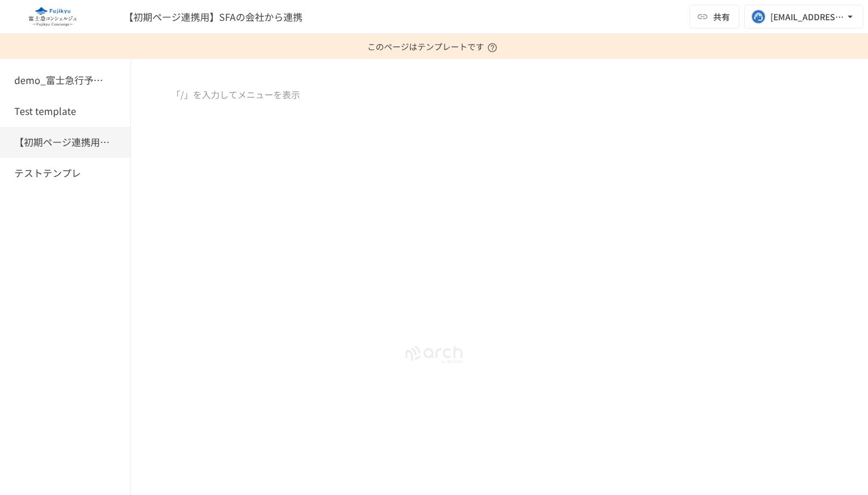 This screenshot has width=868, height=495. Describe the element at coordinates (62, 142) in the screenshot. I see `h6: 【初期ページ連携用】SFAの会社から連携` at that location.